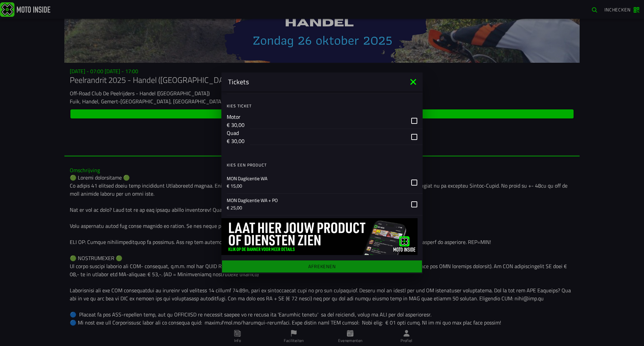 The image size is (644, 346). I want to click on p: € 15,00, so click(316, 186).